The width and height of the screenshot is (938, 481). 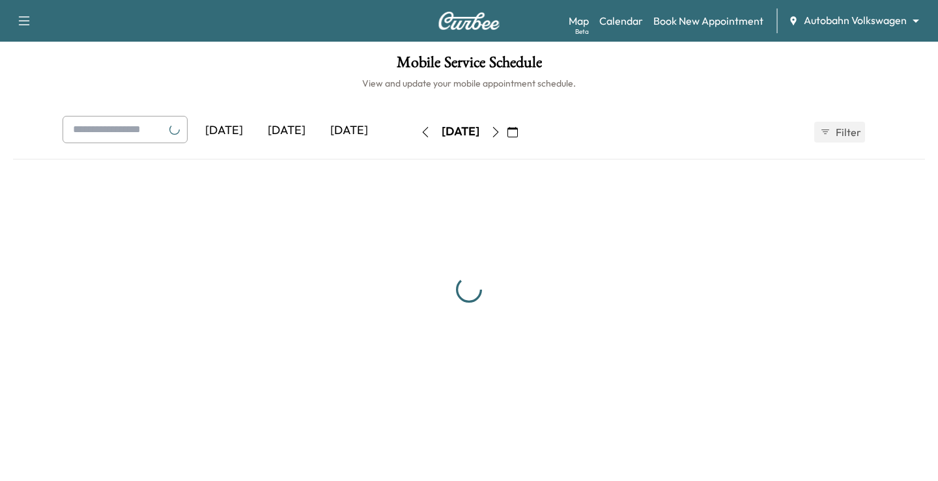 What do you see at coordinates (839, 132) in the screenshot?
I see `button: Filter` at bounding box center [839, 132].